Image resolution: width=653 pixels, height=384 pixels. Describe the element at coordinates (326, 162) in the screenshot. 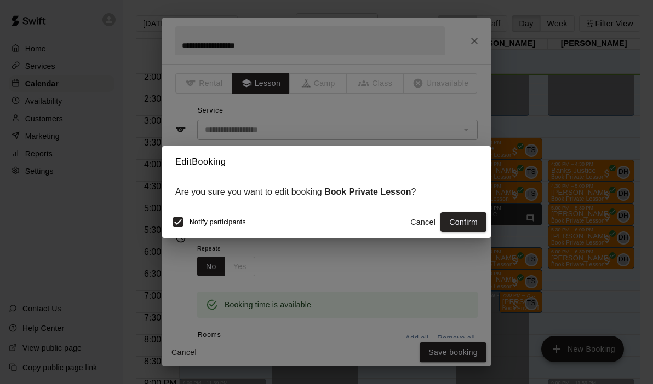

I see `h2: Edit Booking` at that location.